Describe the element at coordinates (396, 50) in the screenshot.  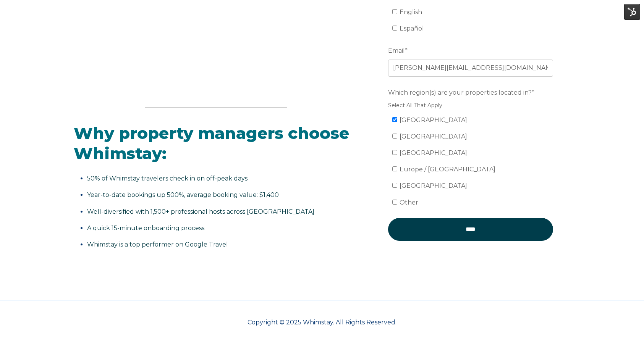
I see `span: Email` at that location.